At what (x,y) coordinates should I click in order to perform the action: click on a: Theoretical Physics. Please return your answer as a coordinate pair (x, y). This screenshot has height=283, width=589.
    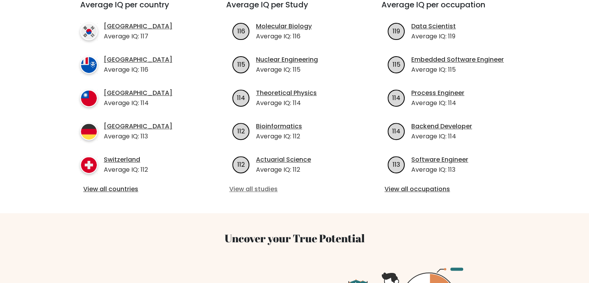
    Looking at the image, I should click on (286, 93).